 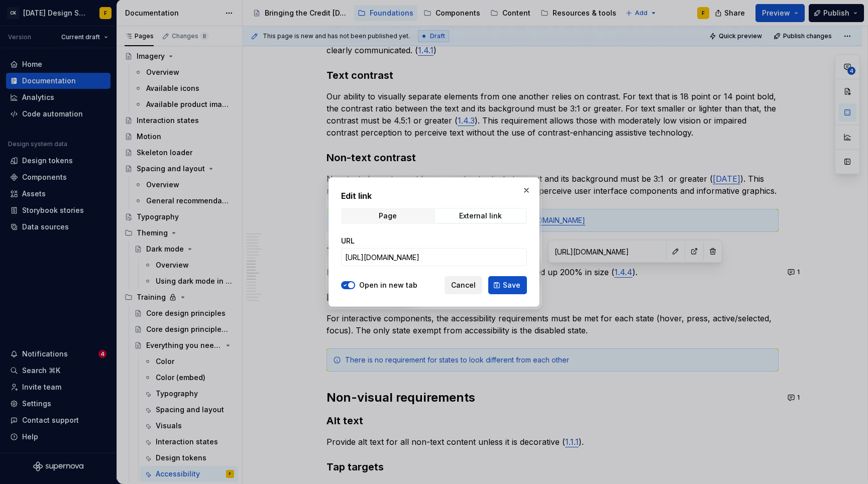 What do you see at coordinates (508, 285) in the screenshot?
I see `button: Save` at bounding box center [508, 285].